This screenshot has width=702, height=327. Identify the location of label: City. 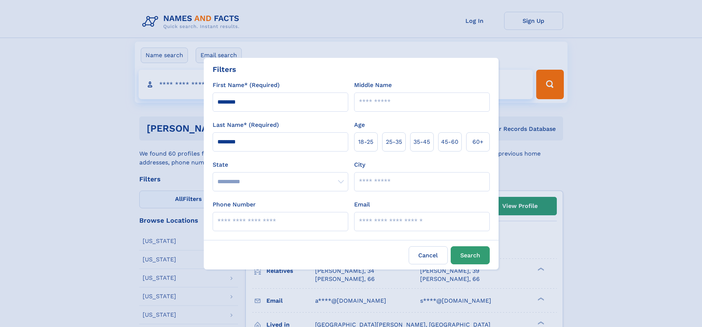
(360, 165).